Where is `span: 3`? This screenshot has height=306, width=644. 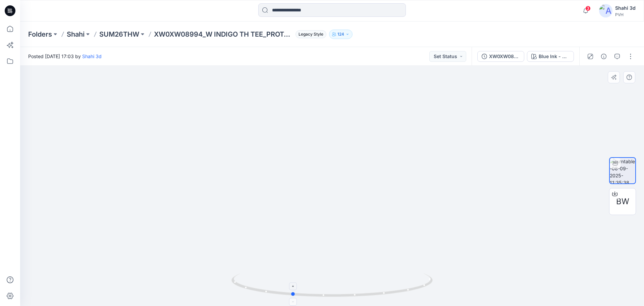
span: 3 is located at coordinates (588, 9).